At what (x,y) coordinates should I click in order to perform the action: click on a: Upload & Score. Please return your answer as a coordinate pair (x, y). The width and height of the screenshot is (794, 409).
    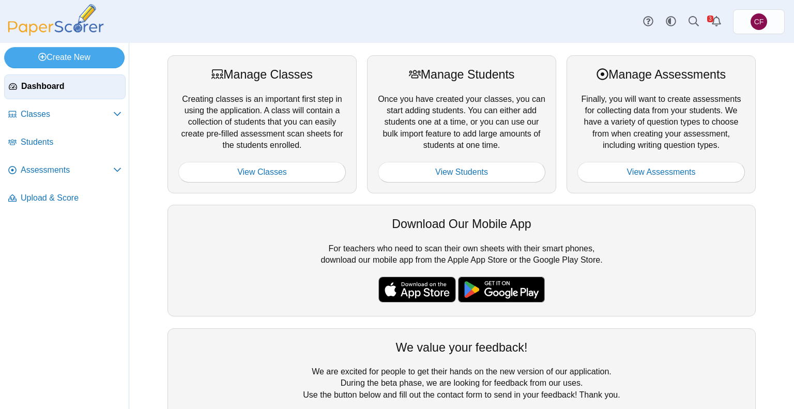
    Looking at the image, I should click on (65, 199).